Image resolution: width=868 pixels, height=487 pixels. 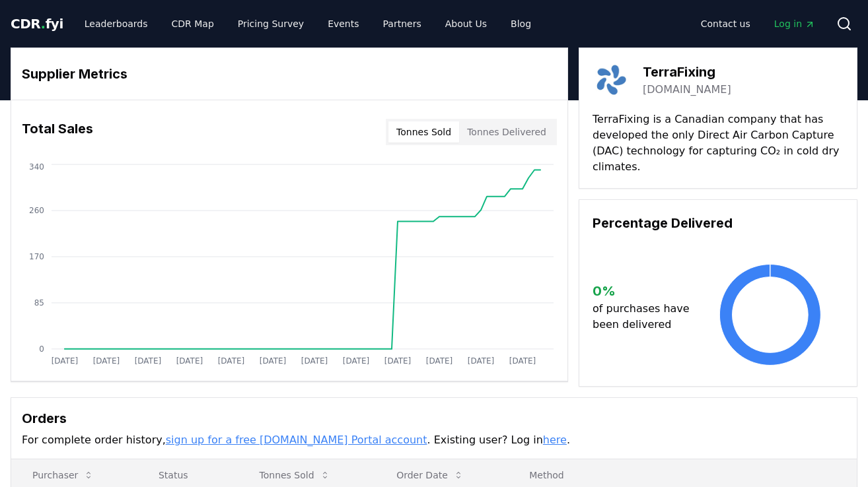 I want to click on tspan: 260, so click(x=36, y=211).